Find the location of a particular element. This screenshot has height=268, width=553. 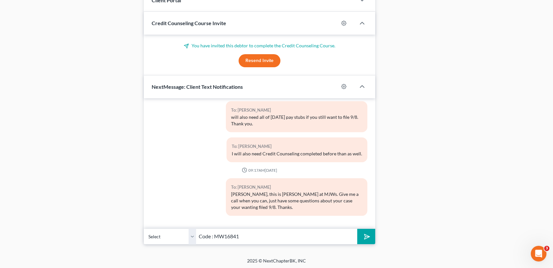

span: Credit Counseling Course Invite is located at coordinates (189, 23).